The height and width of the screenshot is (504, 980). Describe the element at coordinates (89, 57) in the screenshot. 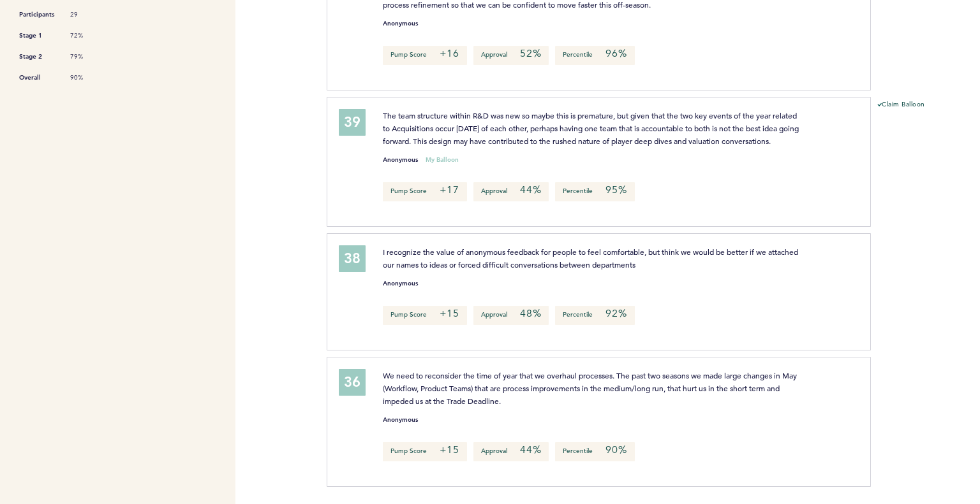

I see `span: 79%` at that location.